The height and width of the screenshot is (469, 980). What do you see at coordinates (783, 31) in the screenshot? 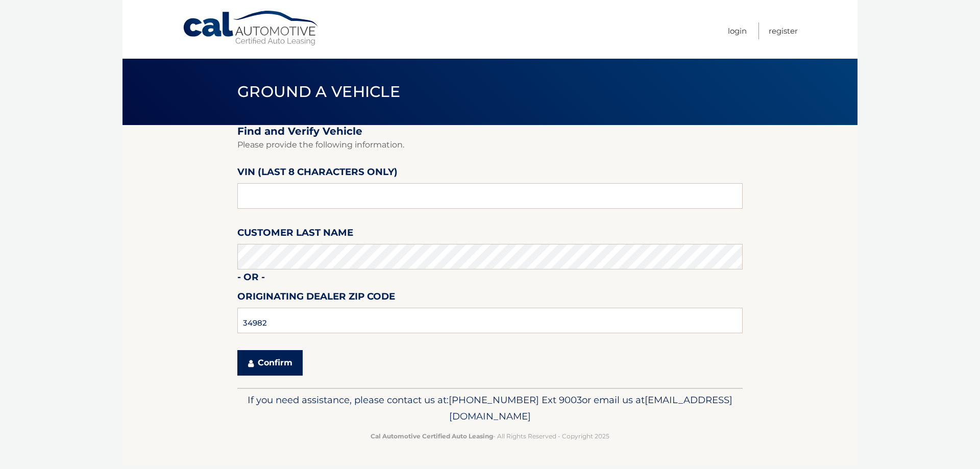
I see `a: Register` at bounding box center [783, 31].